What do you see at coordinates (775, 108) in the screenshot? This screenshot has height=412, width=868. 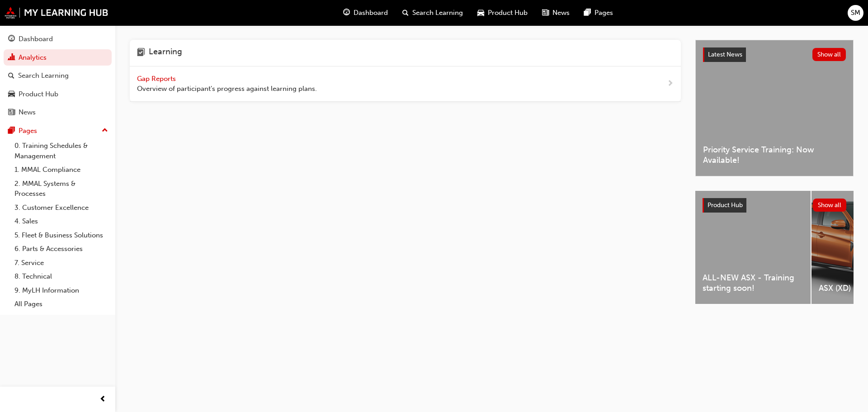 I see `a: Latest NewsShow allPriority Service Training: Now Available!` at bounding box center [775, 108].